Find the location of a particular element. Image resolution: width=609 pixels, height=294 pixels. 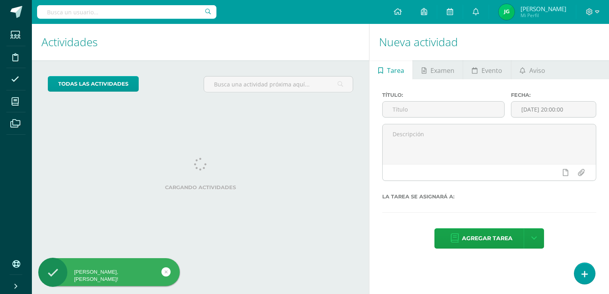

input: Fecha de entrega is located at coordinates (553, 109).